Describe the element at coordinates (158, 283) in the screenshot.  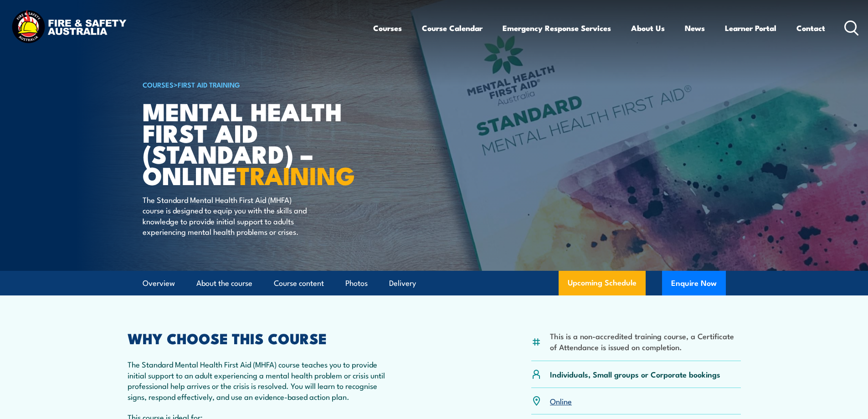
I see `a: Overview` at that location.